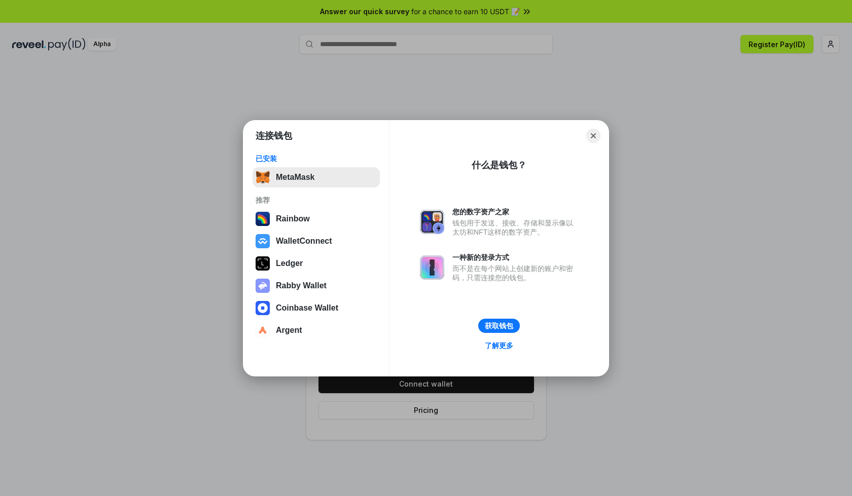 The height and width of the screenshot is (496, 852). I want to click on img: svg+xml,%3Csvg%20xmlns%3D%22http%3A%2F%2Fwww.w3.org%2F2000%2Fsvg%22%20width%3D%2228%22%20height%3..., so click(263, 264).